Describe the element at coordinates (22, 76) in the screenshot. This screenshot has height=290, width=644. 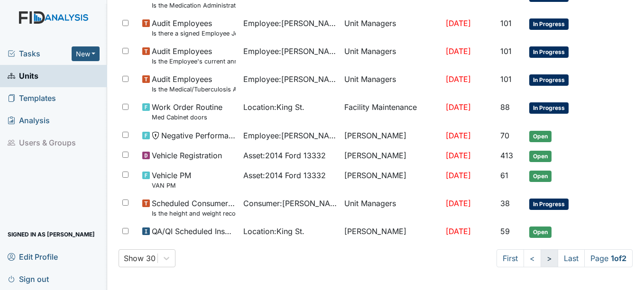
I see `span: Units` at that location.